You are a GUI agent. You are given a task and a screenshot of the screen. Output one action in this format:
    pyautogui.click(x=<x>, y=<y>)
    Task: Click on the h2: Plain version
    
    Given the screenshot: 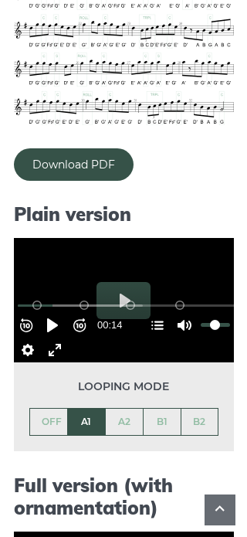 What is the action you would take?
    pyautogui.click(x=124, y=214)
    